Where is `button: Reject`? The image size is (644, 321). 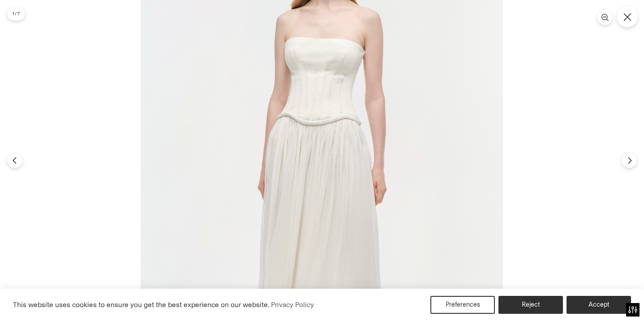 button: Reject is located at coordinates (531, 305).